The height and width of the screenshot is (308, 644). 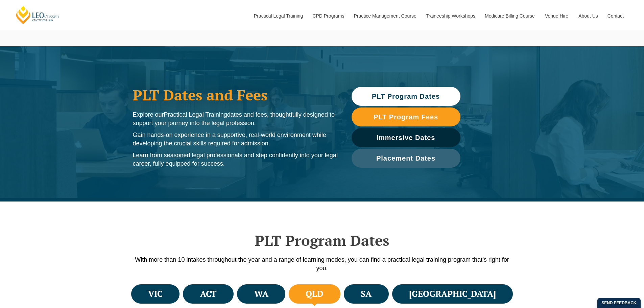 I want to click on p: Learn from seasoned legal professionals and step confidently into your legal career, fully equipp..., so click(x=235, y=159).